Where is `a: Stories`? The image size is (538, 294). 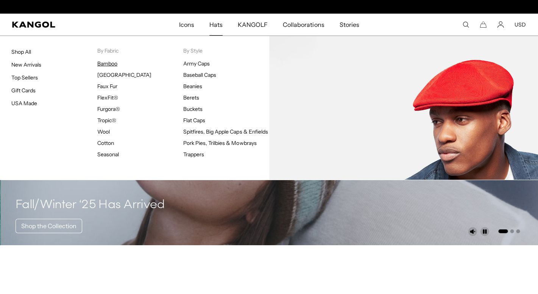 a: Stories is located at coordinates (349, 25).